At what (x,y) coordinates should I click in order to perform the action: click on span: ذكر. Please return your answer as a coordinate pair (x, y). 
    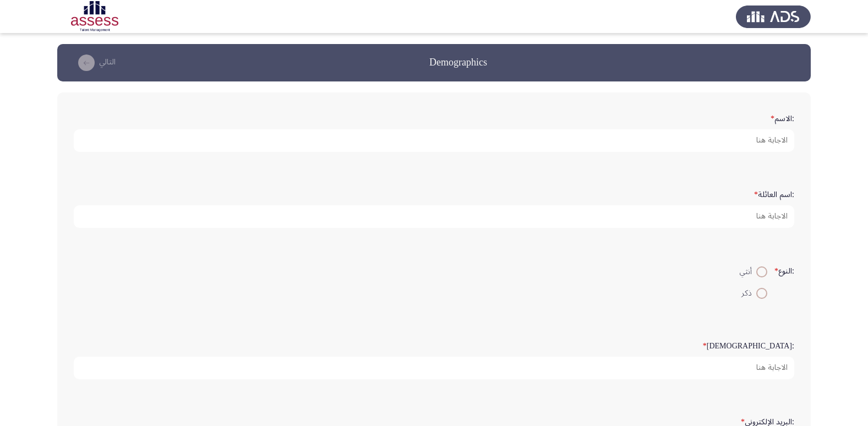
    Looking at the image, I should click on (749, 294).